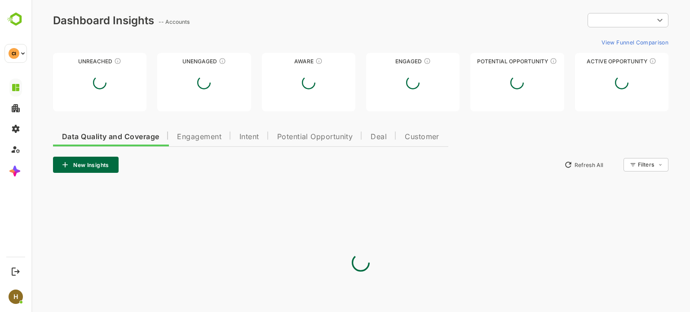  Describe the element at coordinates (522, 61) in the screenshot. I see `div: These accounts are MQAs and can be passed on to Inside Sales` at that location.